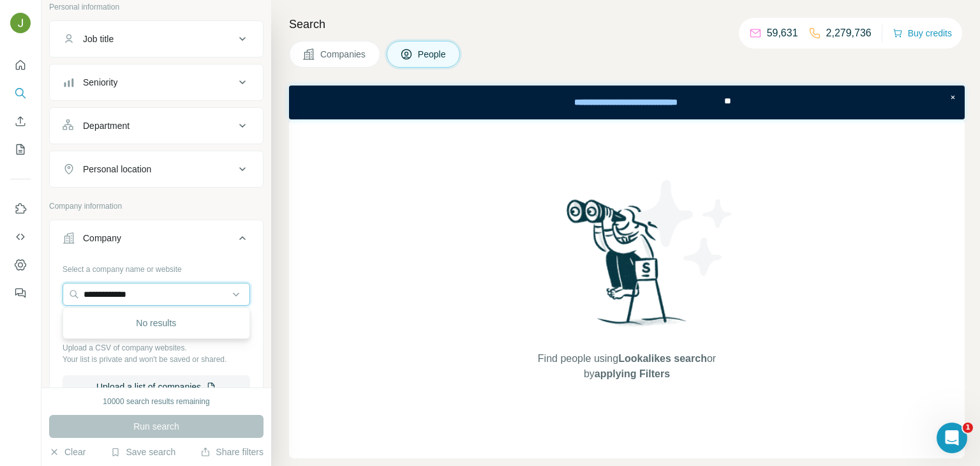 This screenshot has height=466, width=980. I want to click on button: Search, so click(21, 93).